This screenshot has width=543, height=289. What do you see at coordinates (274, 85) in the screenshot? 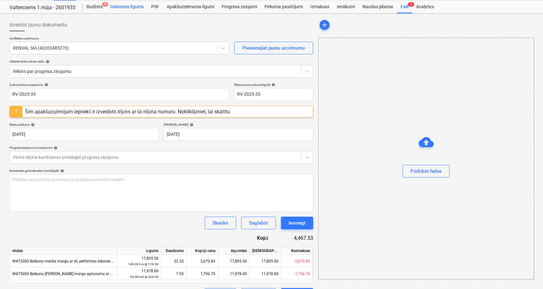
I see `div: Rēķina numurs (neobligāti)` at bounding box center [274, 85].